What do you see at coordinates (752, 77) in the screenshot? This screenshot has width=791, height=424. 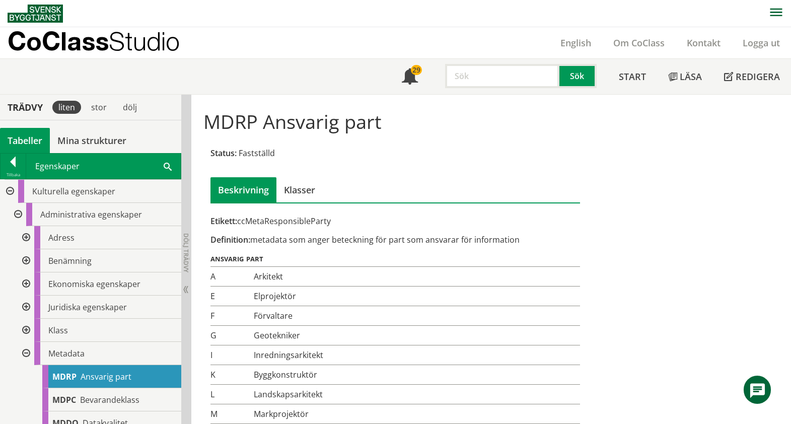 I see `a: Redigera` at bounding box center [752, 77].